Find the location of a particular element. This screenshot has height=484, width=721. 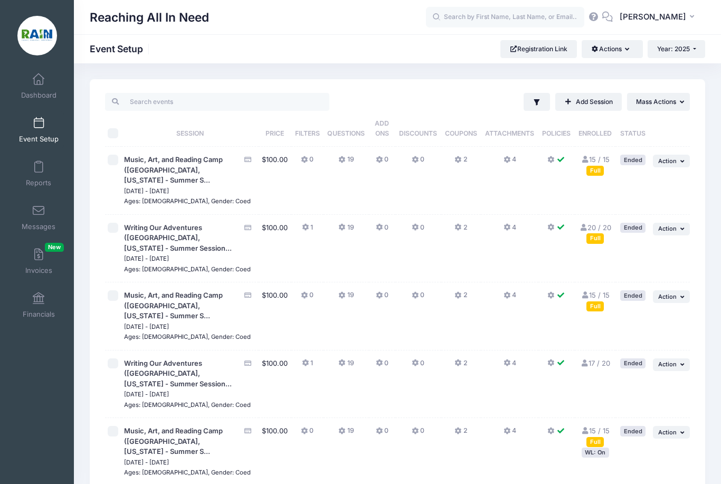

th: Enrolled is located at coordinates (596, 129).